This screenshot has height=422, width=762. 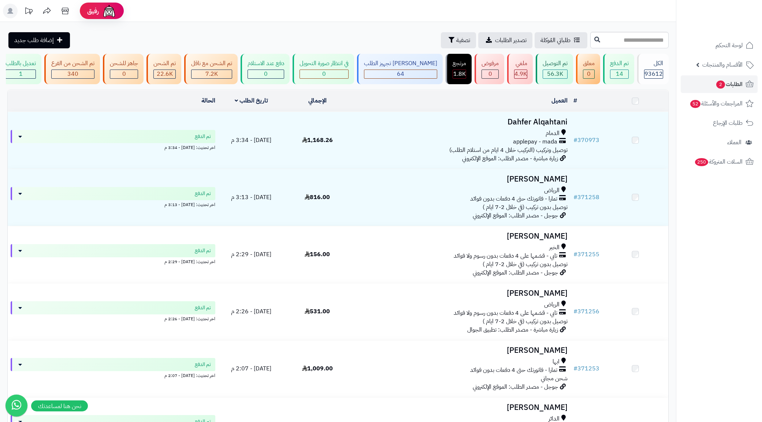 What do you see at coordinates (521, 74) in the screenshot?
I see `span: 4.9K` at bounding box center [521, 74].